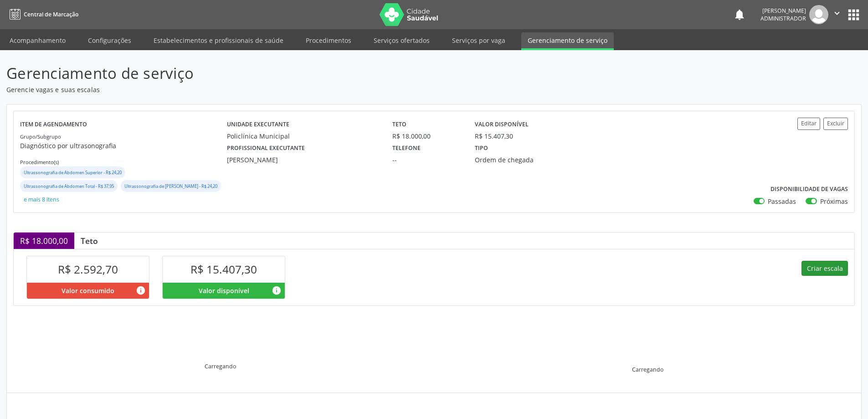 This screenshot has height=419, width=868. I want to click on p: Gerenciamento de serviço, so click(306, 73).